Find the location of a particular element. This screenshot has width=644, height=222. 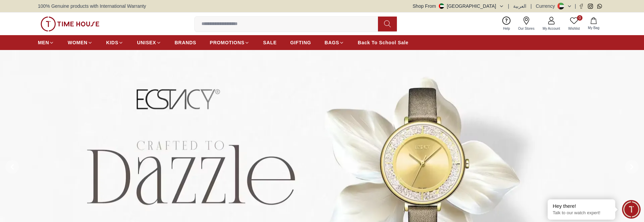

a: BRANDS is located at coordinates (186, 43).